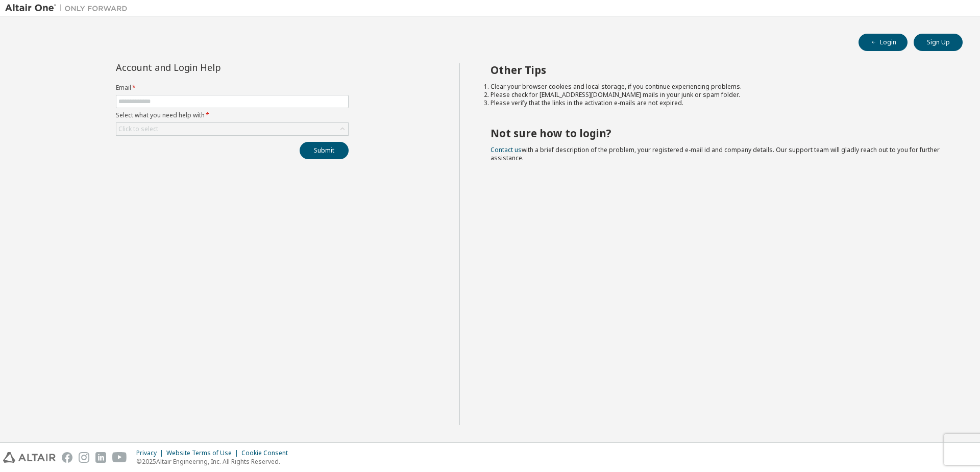 Image resolution: width=980 pixels, height=472 pixels. Describe the element at coordinates (101, 457) in the screenshot. I see `img: linkedin.svg` at that location.